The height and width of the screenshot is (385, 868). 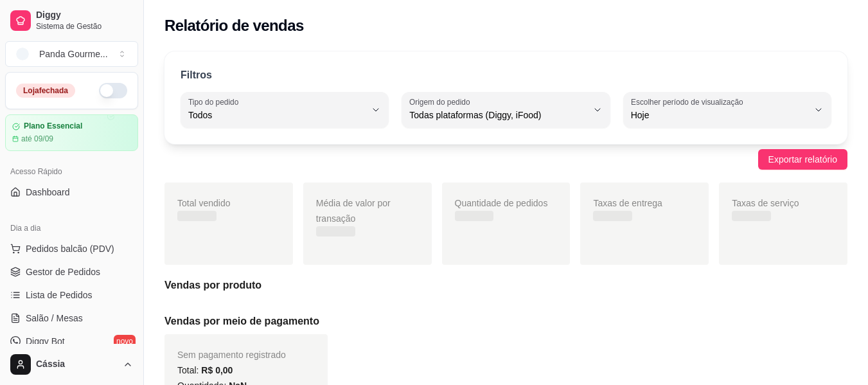 I want to click on div: Acesso Rápido, so click(x=71, y=172).